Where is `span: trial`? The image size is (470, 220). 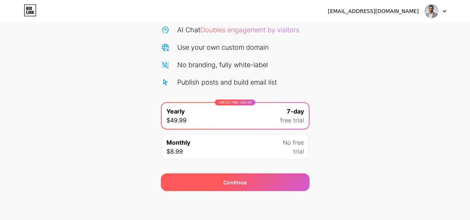
span: trial is located at coordinates (298, 152).